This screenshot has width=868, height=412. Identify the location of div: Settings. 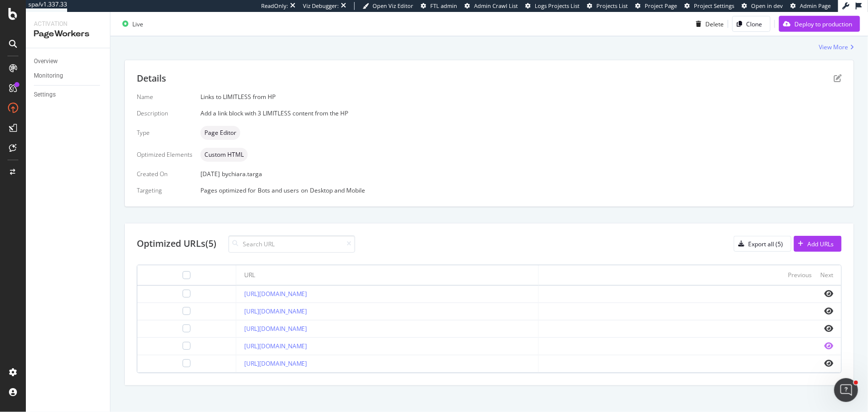
(45, 95).